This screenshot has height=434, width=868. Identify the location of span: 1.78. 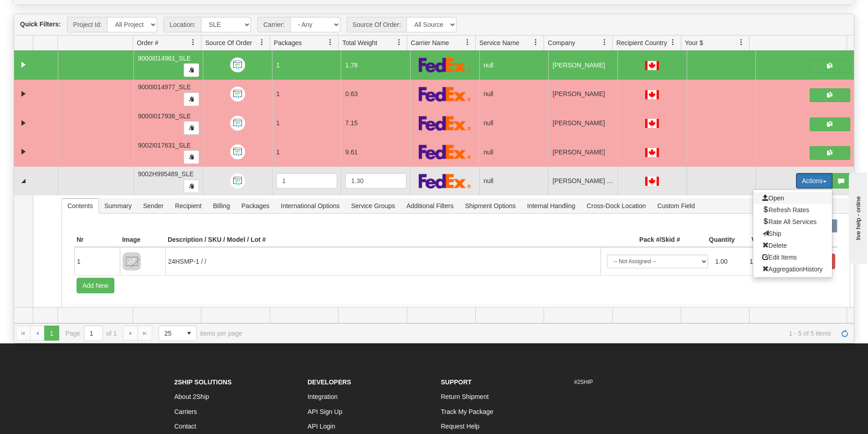
(352, 65).